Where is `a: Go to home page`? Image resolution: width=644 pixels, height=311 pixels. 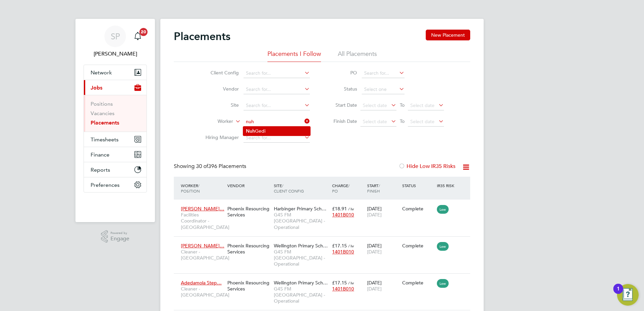 a: Go to home page is located at coordinates (115, 205).